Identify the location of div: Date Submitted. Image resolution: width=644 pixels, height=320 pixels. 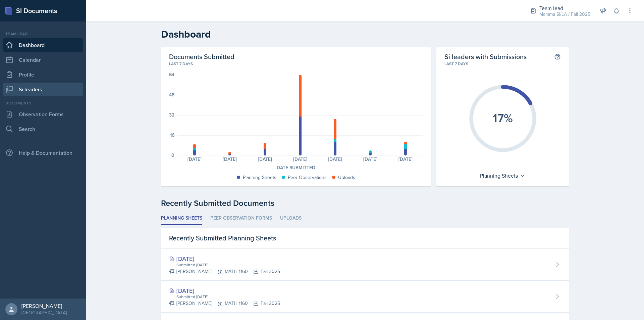
(296, 167).